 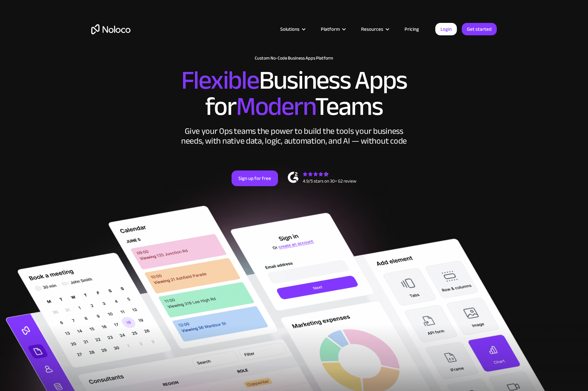 What do you see at coordinates (479, 29) in the screenshot?
I see `a: Get started` at bounding box center [479, 29].